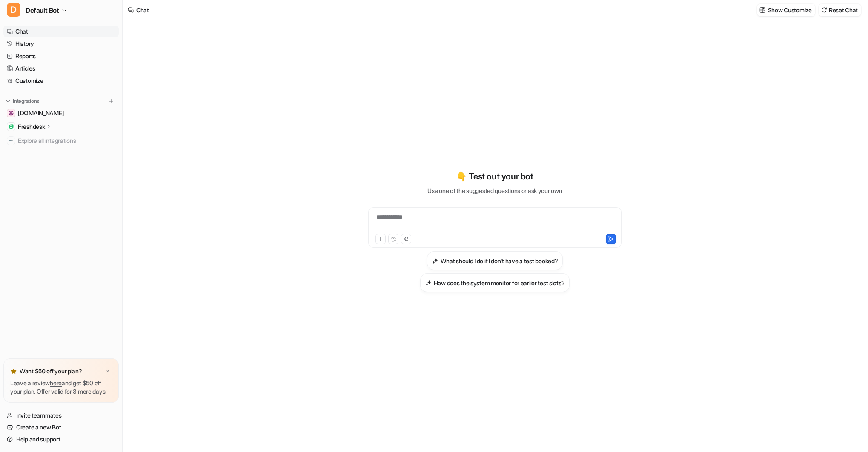  I want to click on a: Create a new Bot, so click(61, 427).